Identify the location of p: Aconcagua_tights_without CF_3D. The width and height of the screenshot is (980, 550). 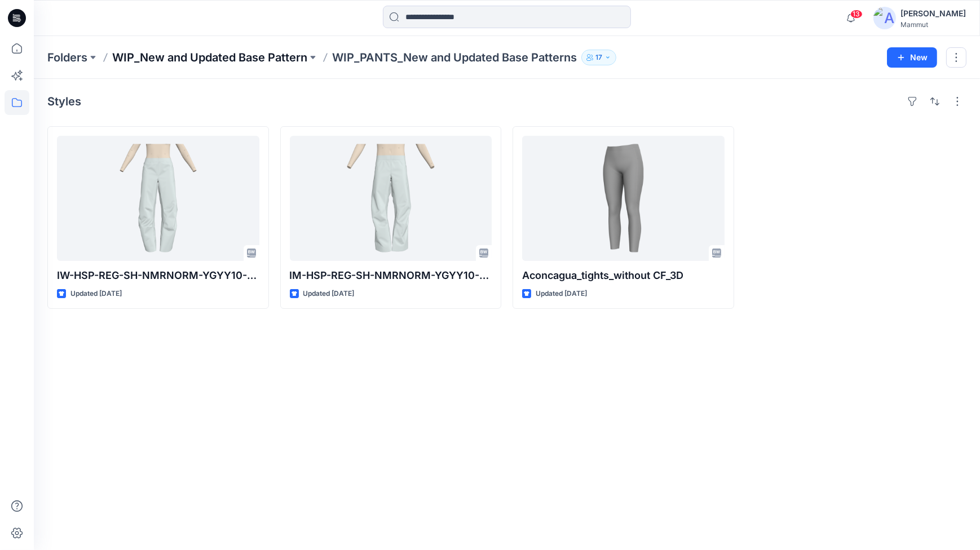
(623, 276).